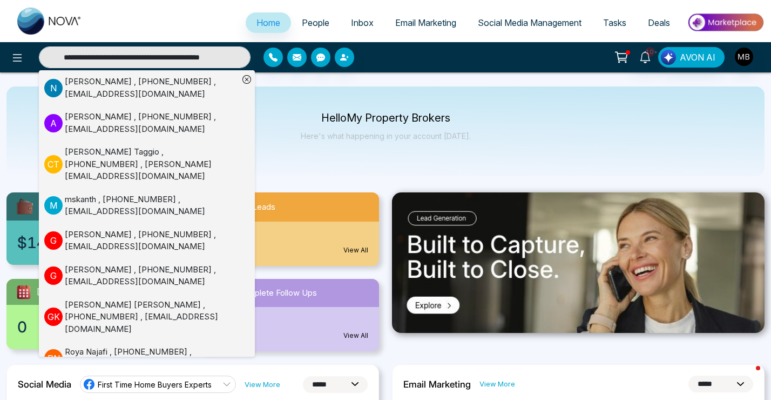 This screenshot has width=771, height=400. Describe the element at coordinates (659, 23) in the screenshot. I see `span: Deals` at that location.